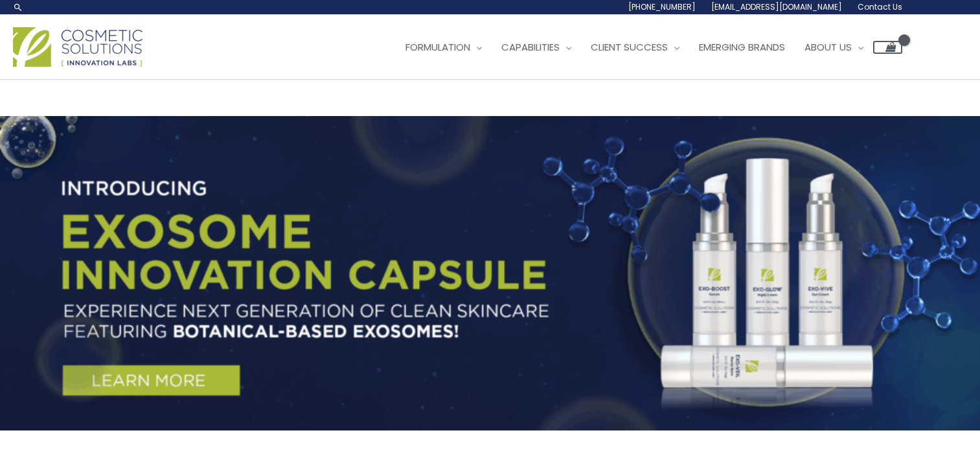 Image resolution: width=980 pixels, height=459 pixels. What do you see at coordinates (78, 46) in the screenshot?
I see `img: Cosmetic Solutions Logo` at bounding box center [78, 46].